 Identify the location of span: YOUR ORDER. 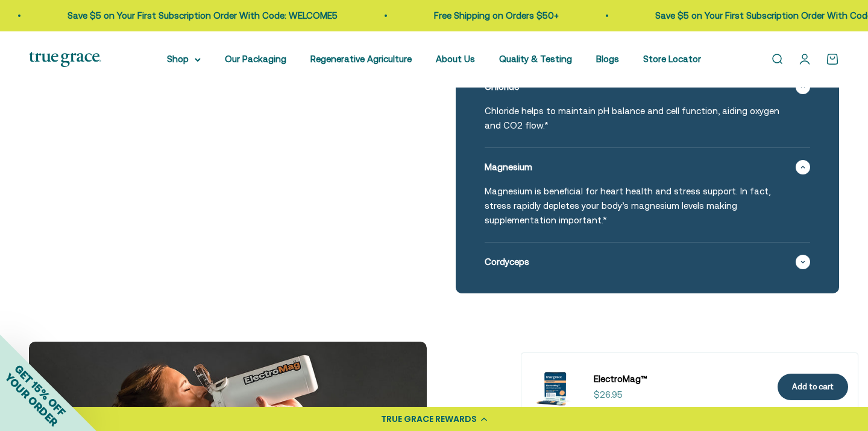
(31, 400).